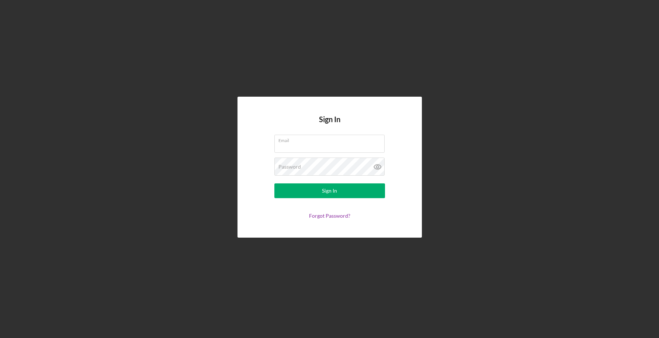 The image size is (659, 338). What do you see at coordinates (330, 125) in the screenshot?
I see `h4: Sign In` at bounding box center [330, 125].